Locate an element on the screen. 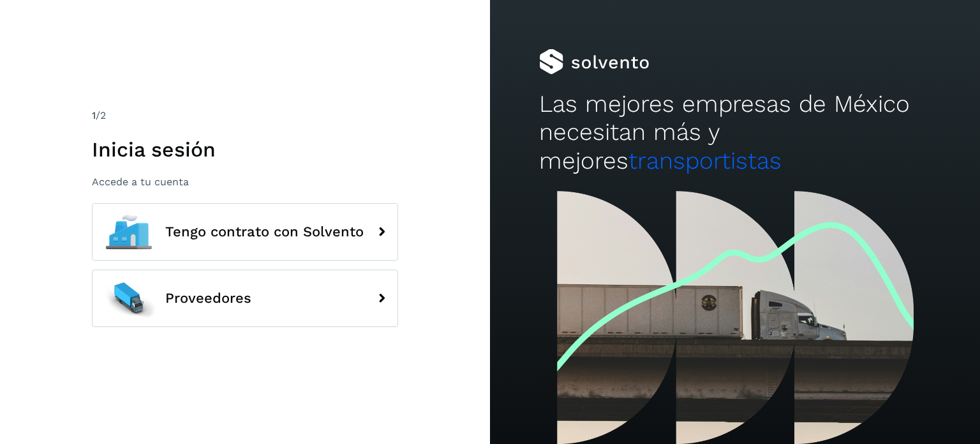 This screenshot has width=980, height=444. p: Accede a tu cuenta is located at coordinates (245, 181).